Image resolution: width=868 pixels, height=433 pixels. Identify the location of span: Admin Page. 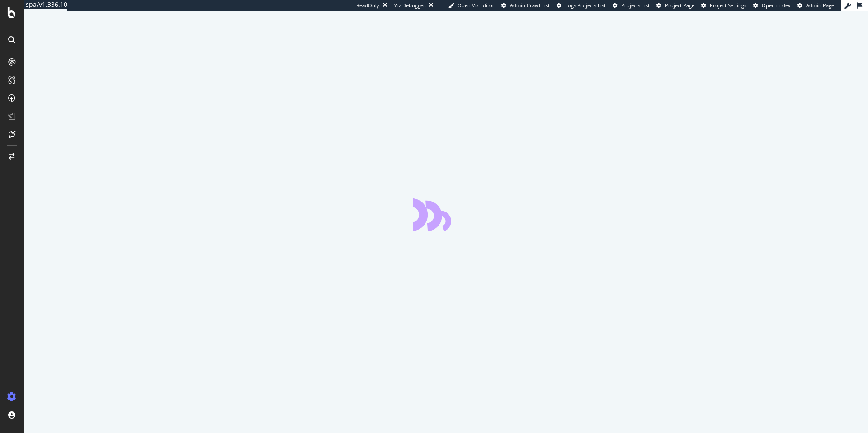
(820, 5).